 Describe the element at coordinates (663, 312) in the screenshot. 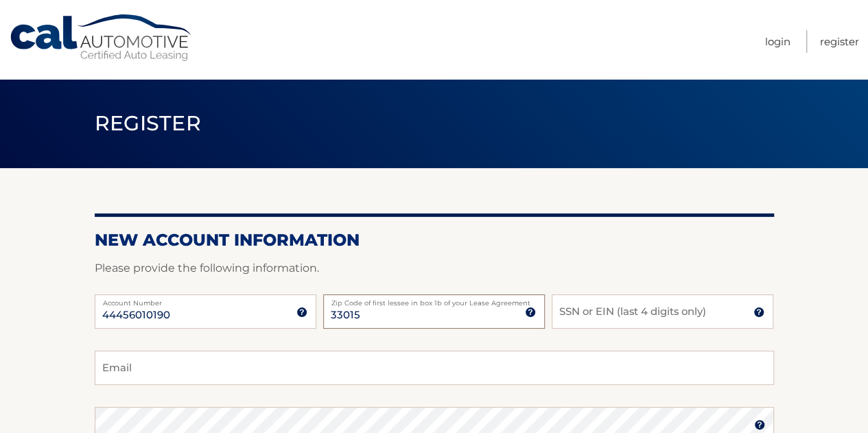

I see `input: SSN or EIN (last 4 digits only)` at that location.